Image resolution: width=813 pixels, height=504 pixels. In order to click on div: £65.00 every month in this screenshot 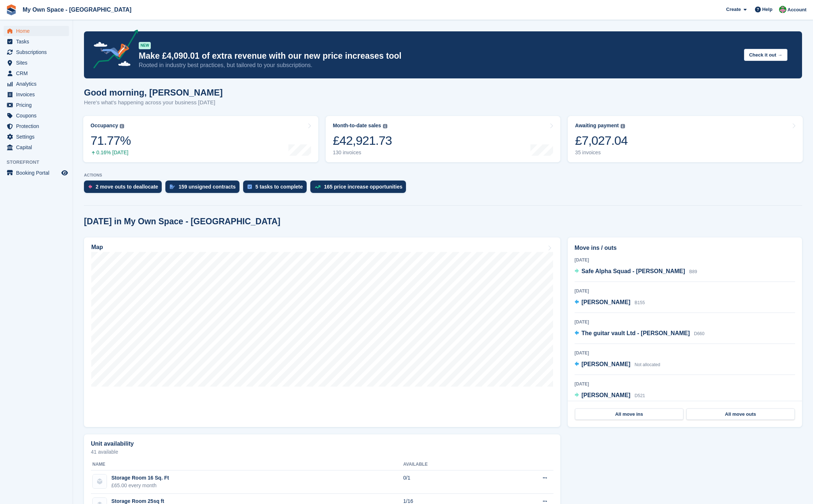, I will do `click(140, 486)`.